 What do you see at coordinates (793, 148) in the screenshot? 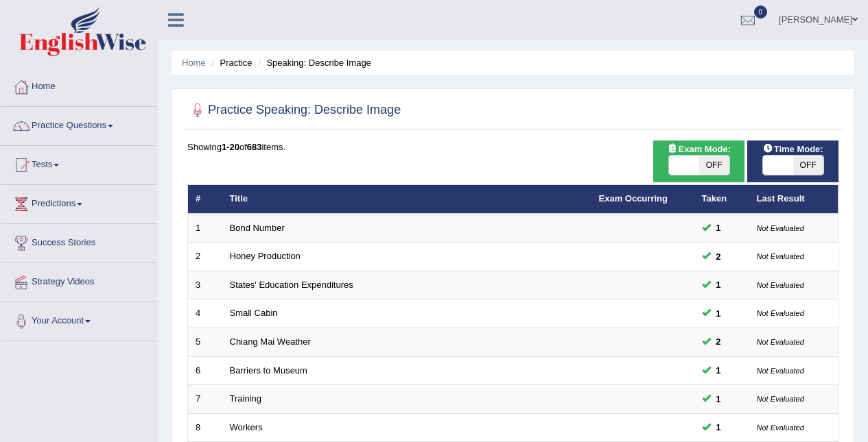
I see `span: Time Mode:` at bounding box center [793, 148].